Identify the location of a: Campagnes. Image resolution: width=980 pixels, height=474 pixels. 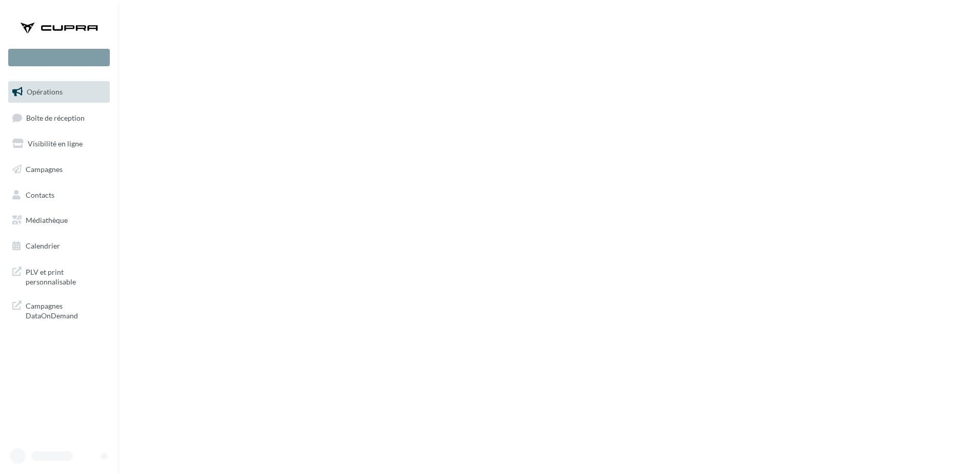
(59, 169).